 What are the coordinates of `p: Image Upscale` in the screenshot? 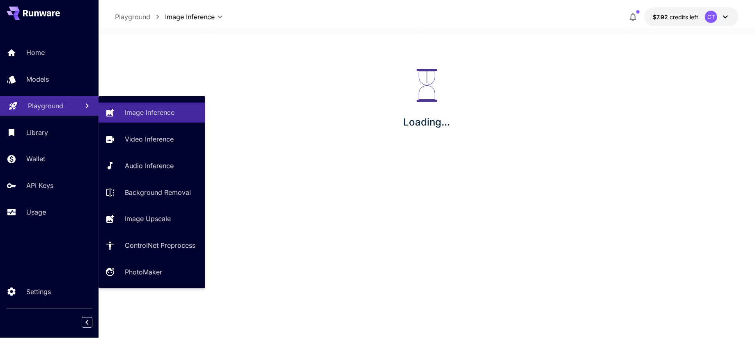 It's located at (148, 219).